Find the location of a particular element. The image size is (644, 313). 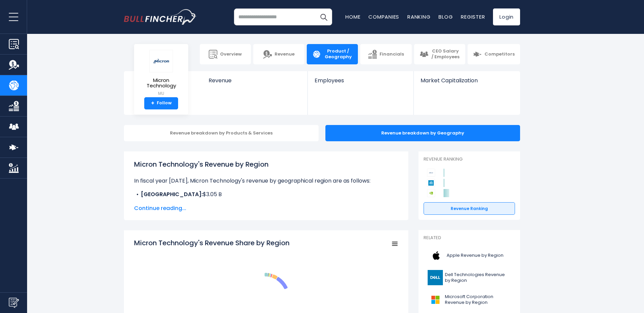

small: MU is located at coordinates (161, 93).